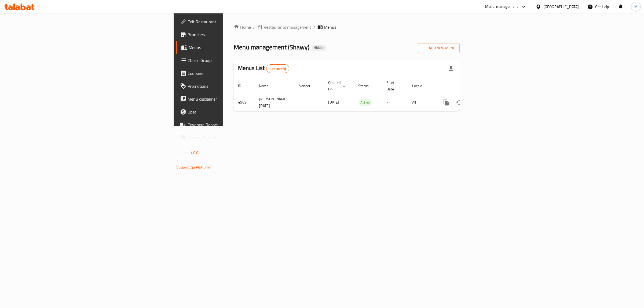 The image size is (644, 308). What do you see at coordinates (183, 153) in the screenshot?
I see `span: Version:` at bounding box center [183, 153].